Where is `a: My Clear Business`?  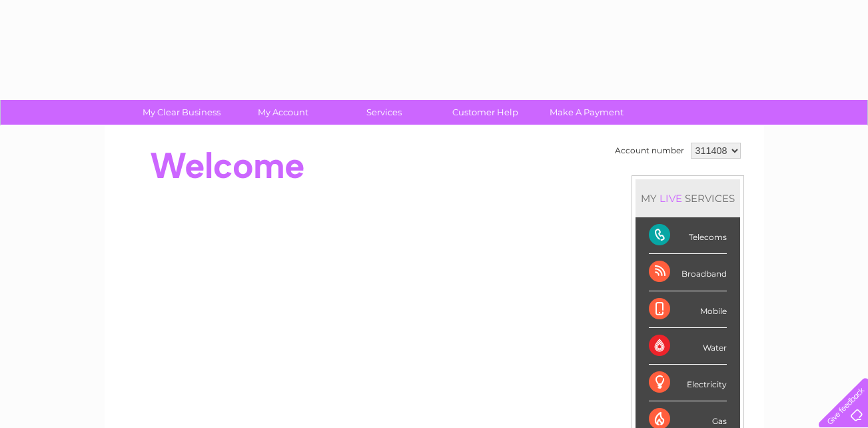
a: My Clear Business is located at coordinates (181, 112).